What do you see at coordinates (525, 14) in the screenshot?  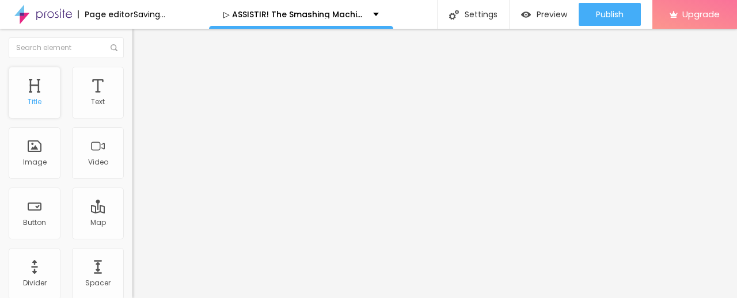 I see `img: view-1.svg` at bounding box center [525, 14].